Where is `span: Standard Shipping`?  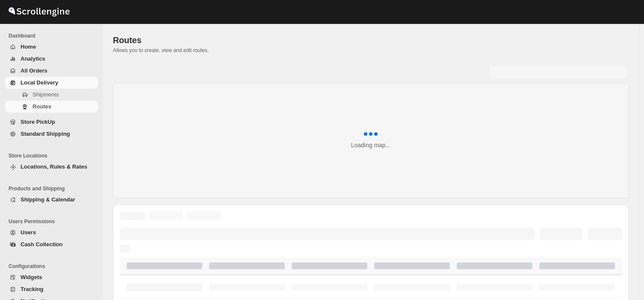 span: Standard Shipping is located at coordinates (45, 134).